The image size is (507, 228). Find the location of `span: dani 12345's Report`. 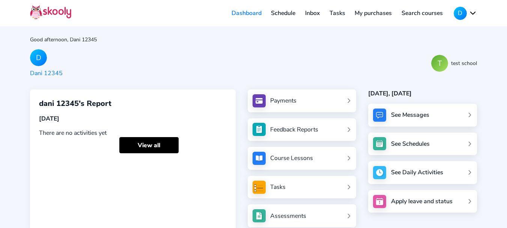

span: dani 12345's Report is located at coordinates (75, 103).